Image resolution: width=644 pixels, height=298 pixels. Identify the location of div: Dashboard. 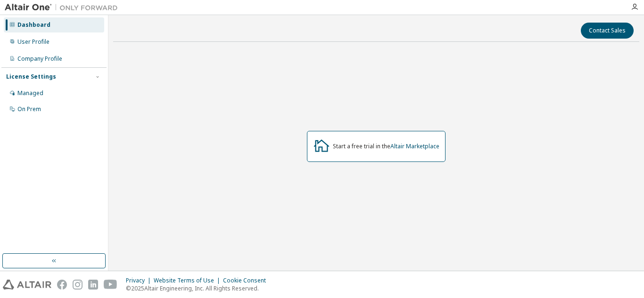
(34, 25).